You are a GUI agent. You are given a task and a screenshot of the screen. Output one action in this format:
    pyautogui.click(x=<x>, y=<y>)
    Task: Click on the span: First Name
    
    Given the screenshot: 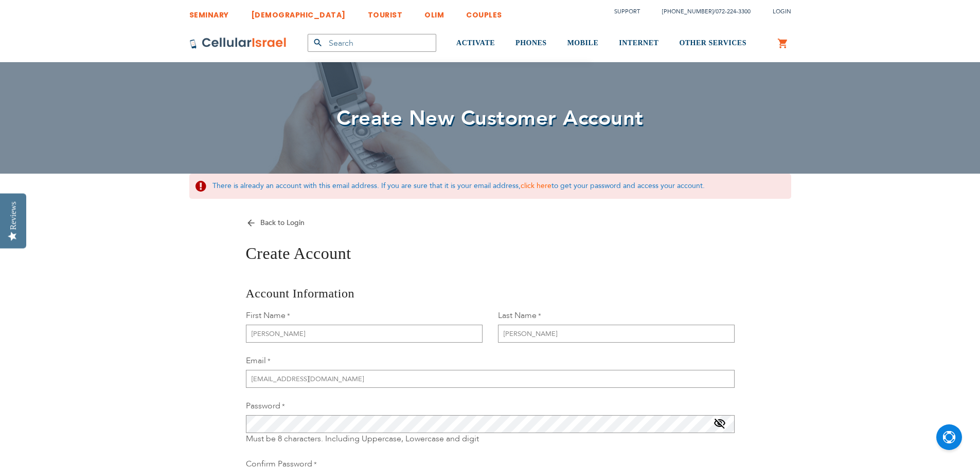 What is the action you would take?
    pyautogui.click(x=266, y=316)
    